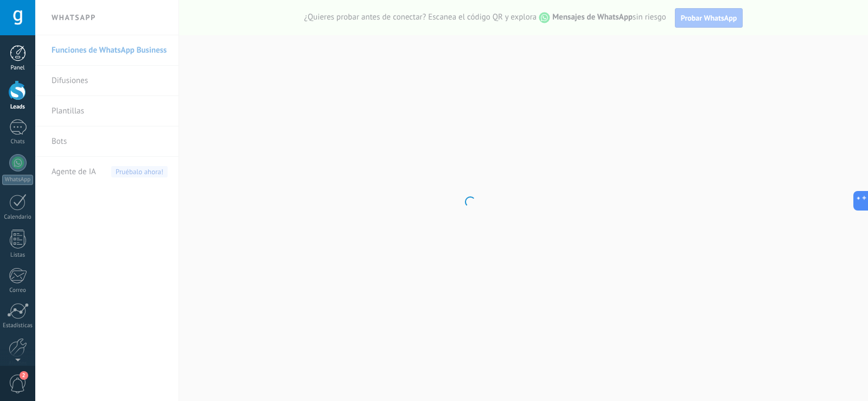  Describe the element at coordinates (18, 141) in the screenshot. I see `div: Chats` at that location.